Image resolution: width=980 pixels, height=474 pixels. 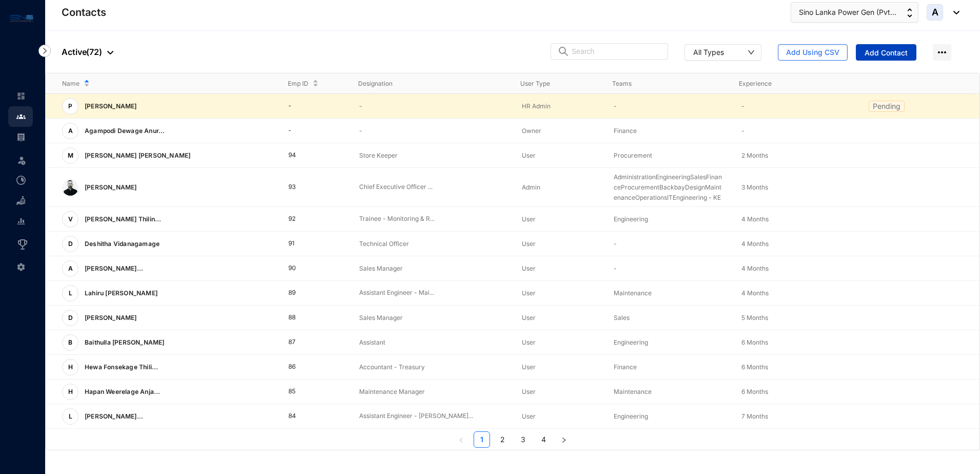 What do you see at coordinates (523, 439) in the screenshot?
I see `li: 3` at bounding box center [523, 439].